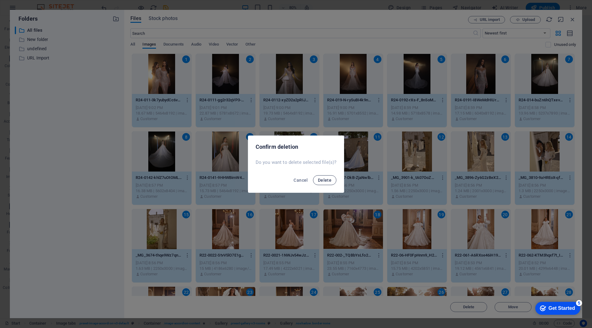  I want to click on div: Get Started 5 items remaining, 0% complete, so click(27, 10).